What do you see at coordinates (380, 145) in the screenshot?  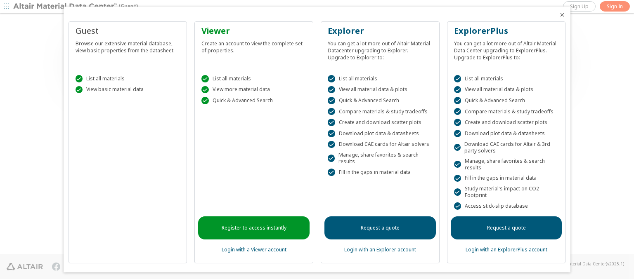 I see `div: Download CAE cards for Altair solvers` at bounding box center [380, 145].